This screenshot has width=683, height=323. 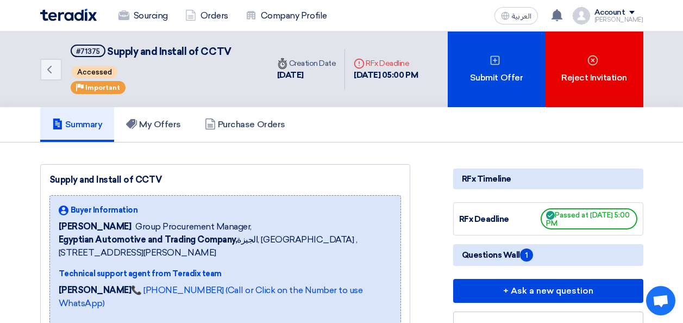 I want to click on div: Reject Invitation, so click(x=595, y=69).